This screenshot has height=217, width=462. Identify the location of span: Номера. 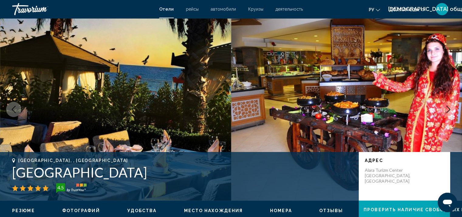
(281, 211).